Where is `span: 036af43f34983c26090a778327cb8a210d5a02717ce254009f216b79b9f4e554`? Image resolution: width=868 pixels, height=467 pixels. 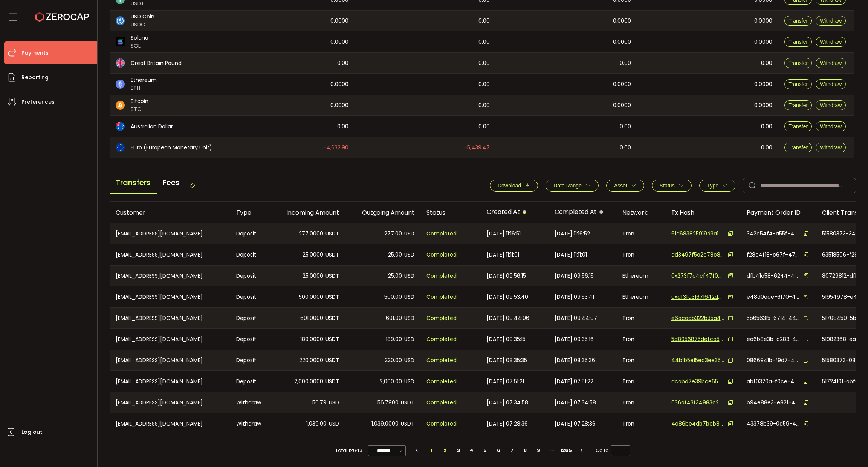
span: 036af43f34983c26090a778327cb8a210d5a02717ce254009f216b79b9f4e554 is located at coordinates (698, 402).